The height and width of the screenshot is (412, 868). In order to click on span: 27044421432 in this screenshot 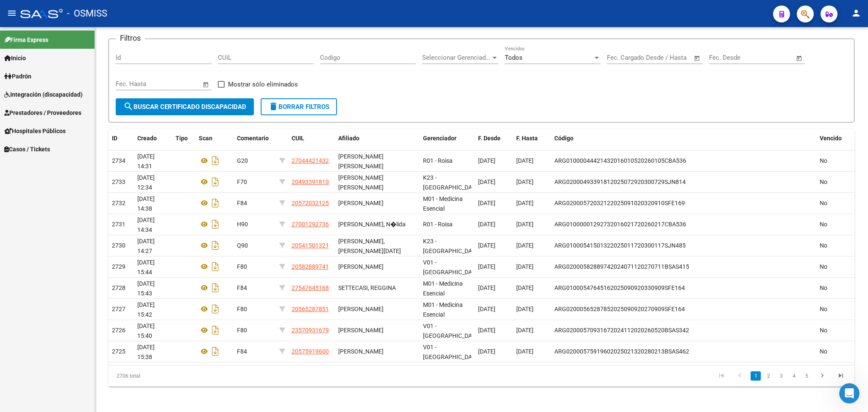, I will do `click(310, 160)`.